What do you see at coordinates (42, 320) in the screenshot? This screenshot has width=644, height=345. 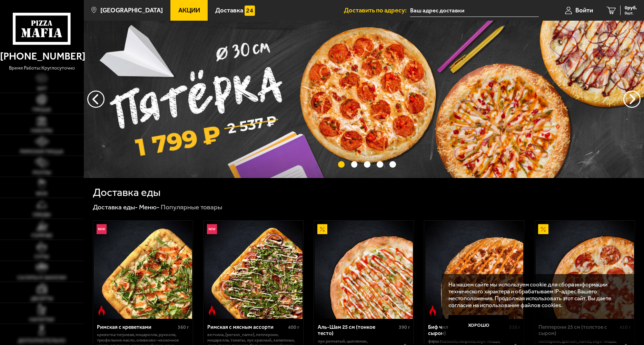 I see `span: Напитки` at bounding box center [42, 320].